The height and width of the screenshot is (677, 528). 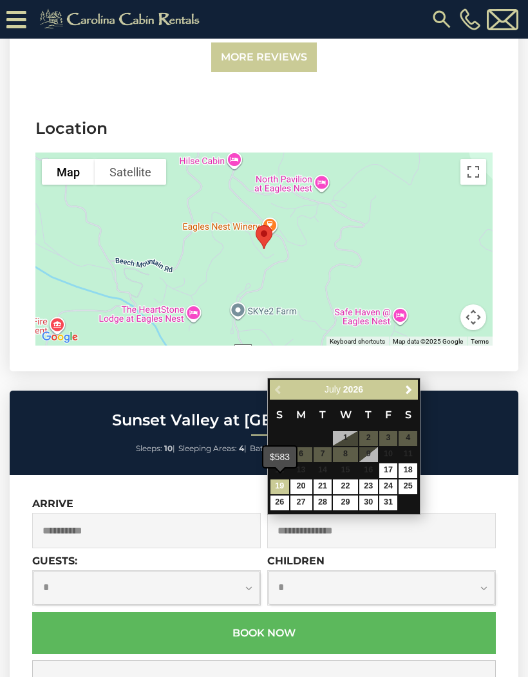 What do you see at coordinates (409, 390) in the screenshot?
I see `span: Next` at bounding box center [409, 390].